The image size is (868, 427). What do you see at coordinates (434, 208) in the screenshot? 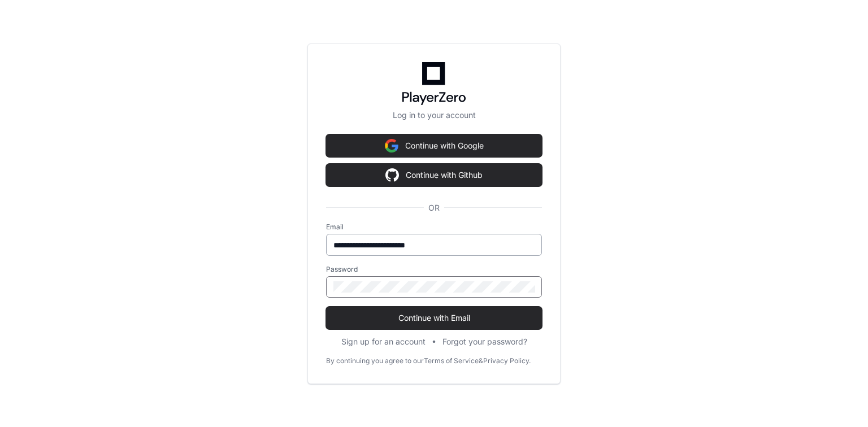
I see `span: OR` at bounding box center [434, 208].